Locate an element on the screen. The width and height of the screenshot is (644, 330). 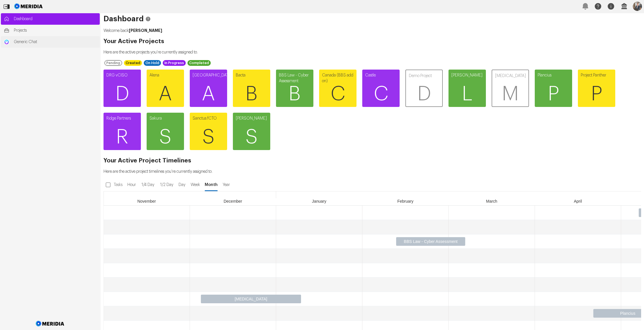
span: Generic Chat is located at coordinates (55, 42).